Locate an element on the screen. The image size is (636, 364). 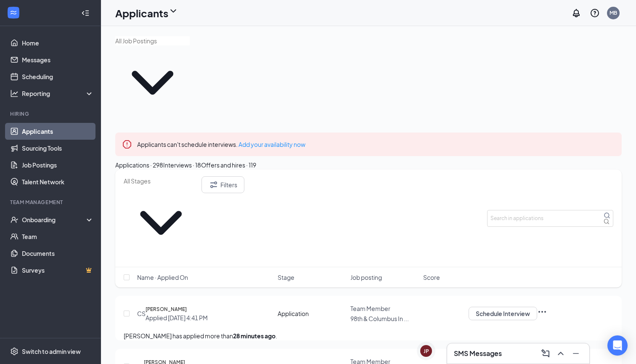
button: Filter Filters is located at coordinates (223, 185).